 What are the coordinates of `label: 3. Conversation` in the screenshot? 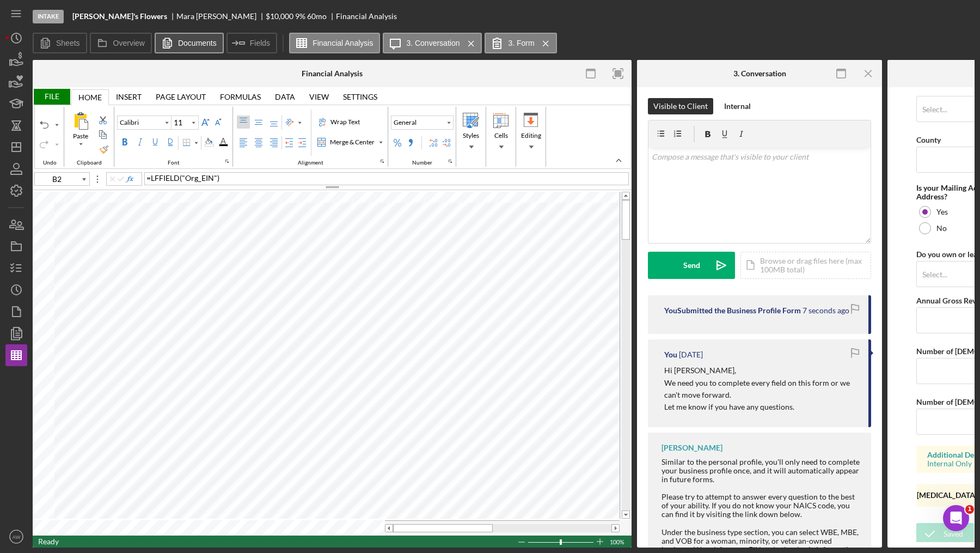 It's located at (433, 43).